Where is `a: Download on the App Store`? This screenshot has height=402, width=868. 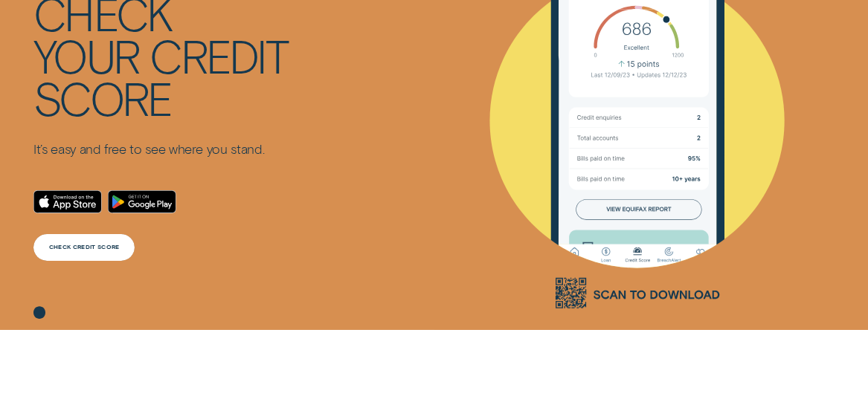 a: Download on the App Store is located at coordinates (68, 202).